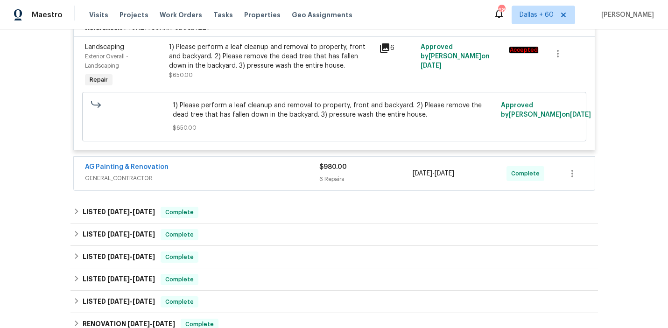 Image resolution: width=668 pixels, height=328 pixels. What do you see at coordinates (322, 15) in the screenshot?
I see `span: Geo Assignments` at bounding box center [322, 15].